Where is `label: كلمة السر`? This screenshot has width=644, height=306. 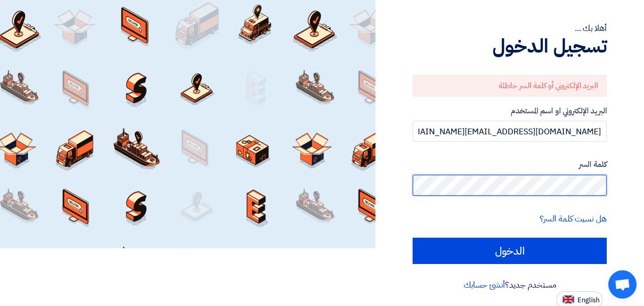 label: كلمة السر is located at coordinates (510, 164).